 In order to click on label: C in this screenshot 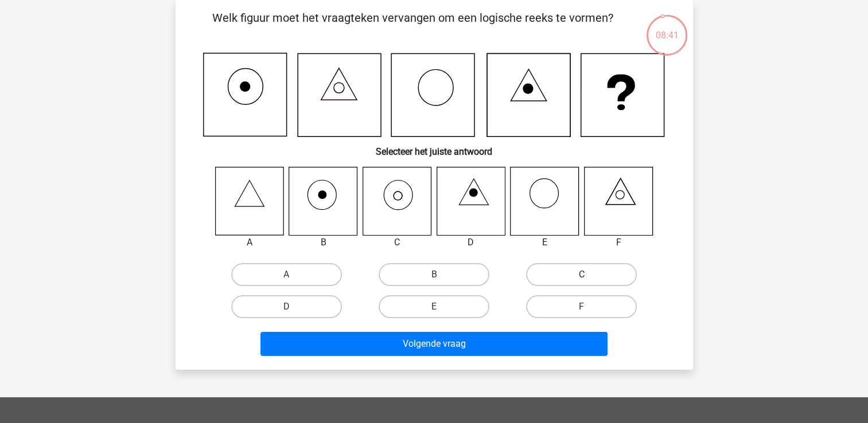, I will do `click(581, 275)`.